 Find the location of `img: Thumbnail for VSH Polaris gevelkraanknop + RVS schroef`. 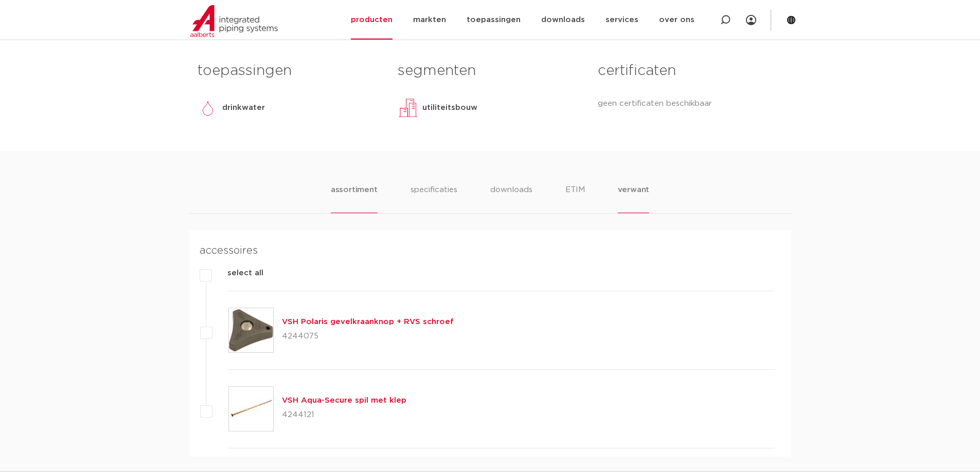

img: Thumbnail for VSH Polaris gevelkraanknop + RVS schroef is located at coordinates (251, 330).